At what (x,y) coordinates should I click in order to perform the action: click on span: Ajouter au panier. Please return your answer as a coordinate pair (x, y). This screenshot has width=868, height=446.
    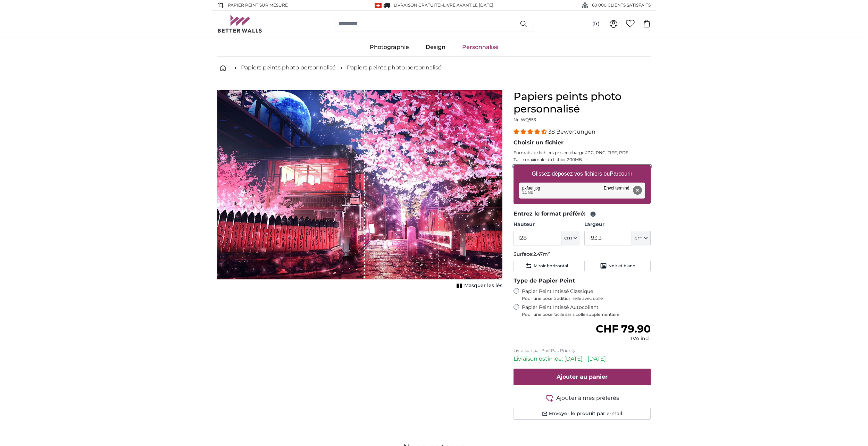
    Looking at the image, I should click on (582, 377).